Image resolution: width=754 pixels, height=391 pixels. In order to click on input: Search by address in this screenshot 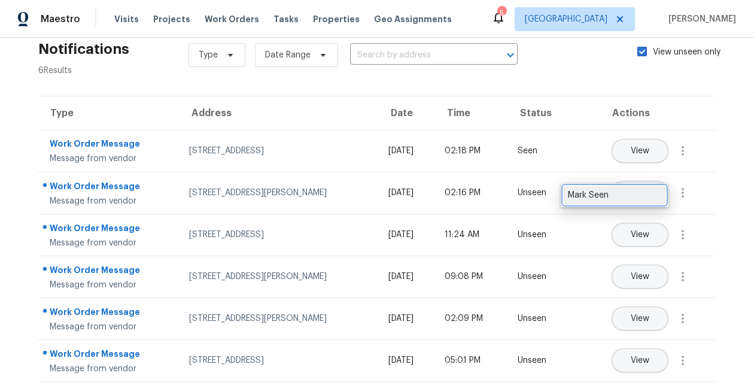, I will do `click(417, 55)`.